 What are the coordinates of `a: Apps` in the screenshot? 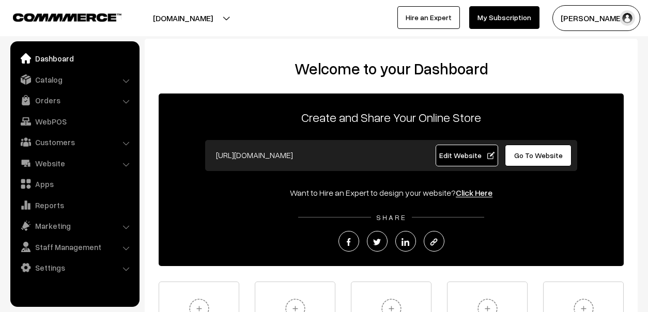 It's located at (74, 184).